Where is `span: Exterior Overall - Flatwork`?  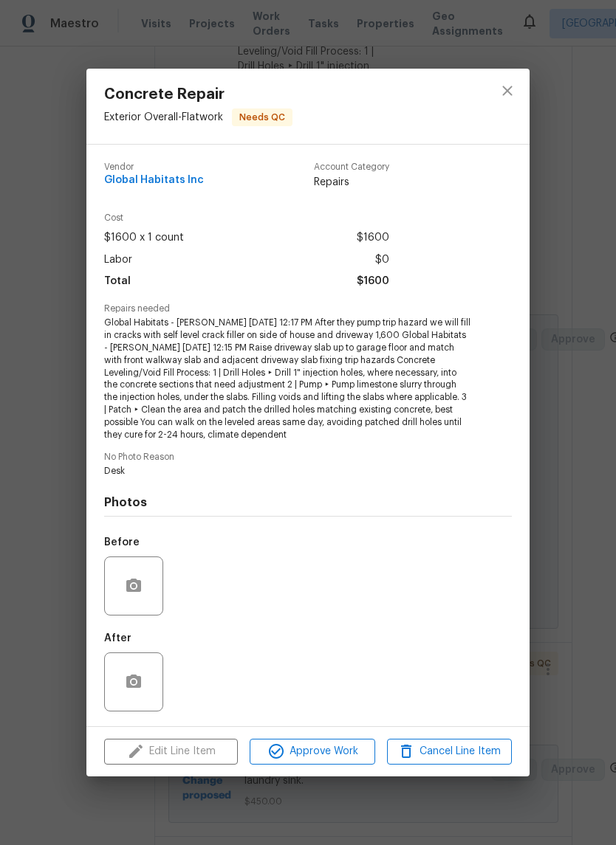
span: Exterior Overall - Flatwork is located at coordinates (163, 117).